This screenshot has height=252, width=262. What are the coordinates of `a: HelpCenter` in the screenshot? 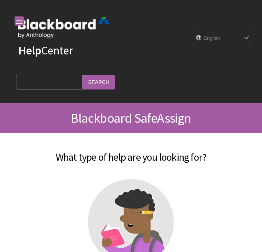 It's located at (46, 50).